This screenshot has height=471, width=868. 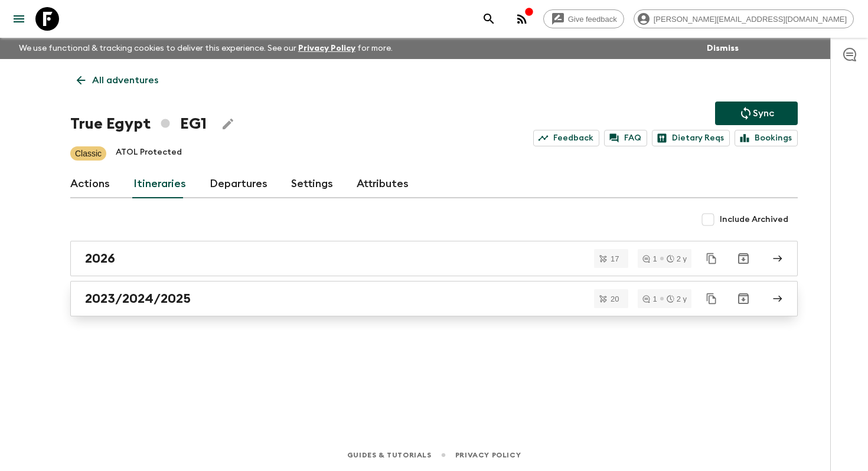 I want to click on span: Give feedback, so click(x=592, y=19).